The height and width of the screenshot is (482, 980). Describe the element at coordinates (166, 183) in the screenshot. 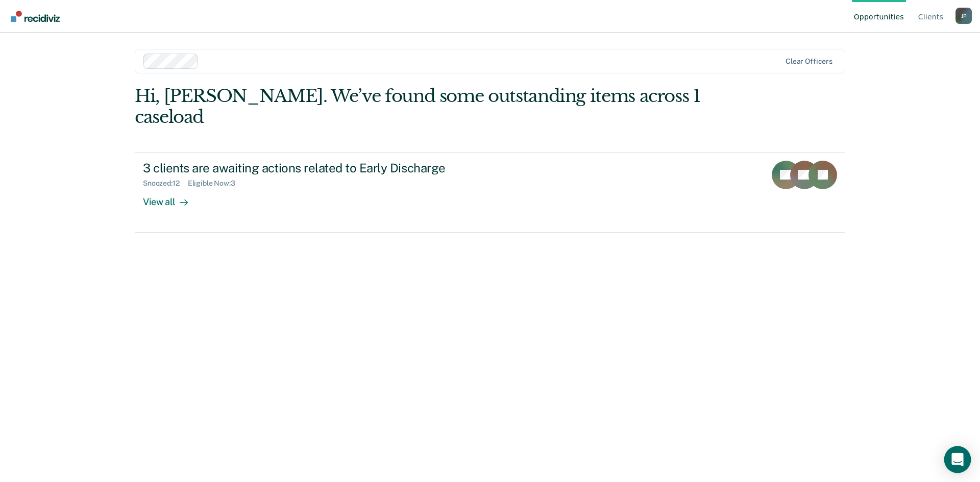

I see `div: Snoozed : 12` at that location.